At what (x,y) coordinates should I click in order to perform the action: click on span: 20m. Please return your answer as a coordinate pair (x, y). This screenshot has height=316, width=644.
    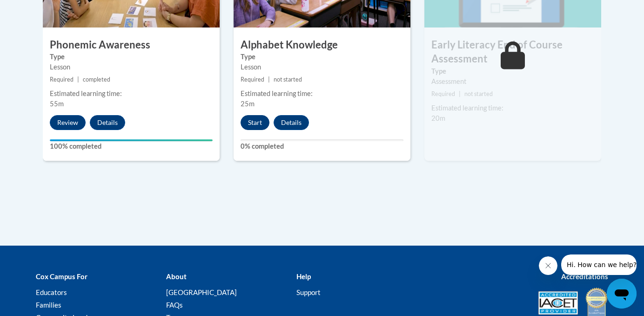
    Looking at the image, I should click on (438, 118).